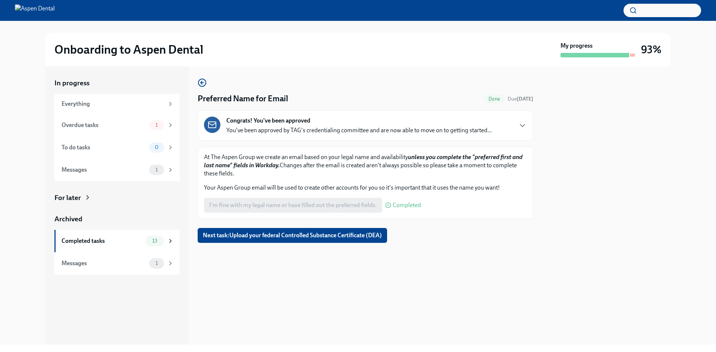 The height and width of the screenshot is (352, 716). Describe the element at coordinates (157, 147) in the screenshot. I see `span: 0` at that location.